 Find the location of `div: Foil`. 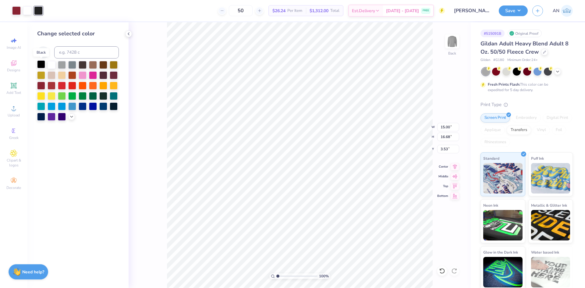

div: Foil is located at coordinates (559, 130).